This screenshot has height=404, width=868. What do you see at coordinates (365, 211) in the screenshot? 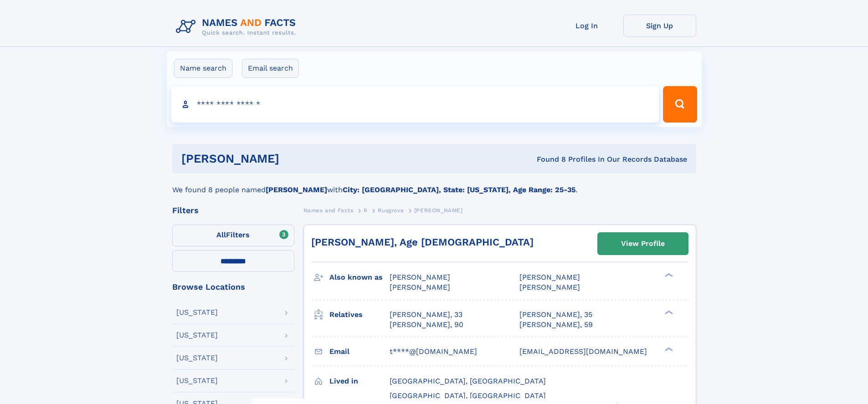
I see `span: R` at bounding box center [365, 211].